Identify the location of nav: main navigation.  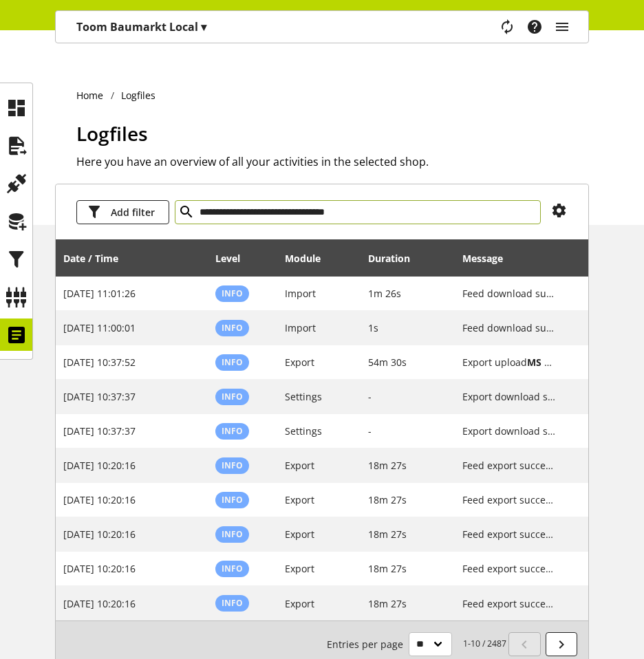
(322, 27).